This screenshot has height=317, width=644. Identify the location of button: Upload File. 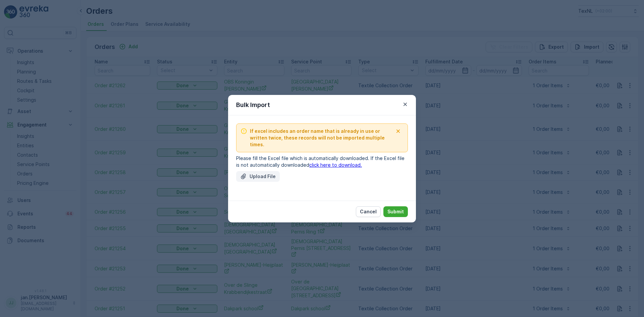
(258, 176).